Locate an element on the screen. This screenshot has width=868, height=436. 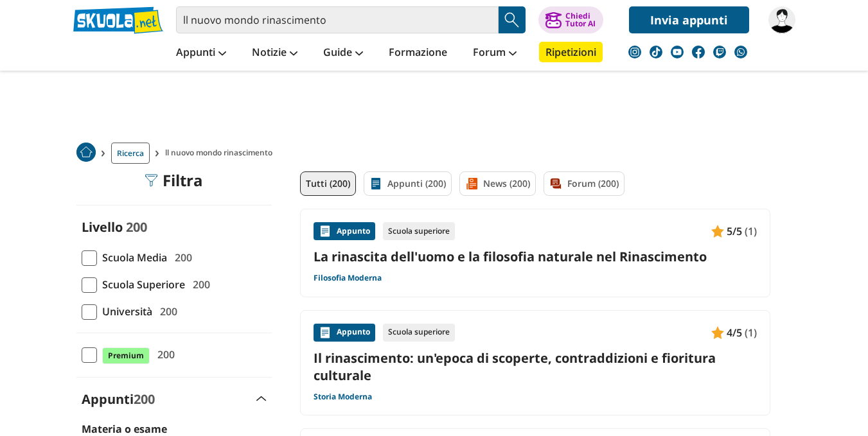
img: youtube is located at coordinates (677, 52).